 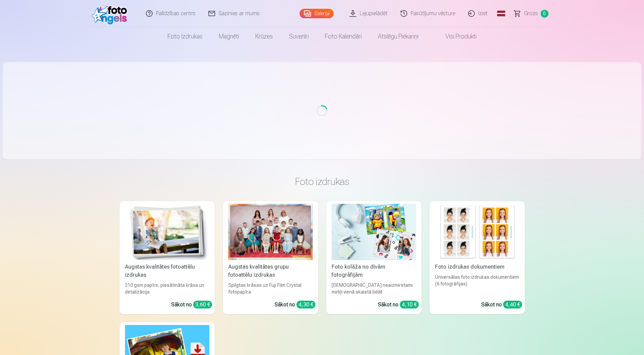 What do you see at coordinates (185, 36) in the screenshot?
I see `a: Foto izdrukas` at bounding box center [185, 36].